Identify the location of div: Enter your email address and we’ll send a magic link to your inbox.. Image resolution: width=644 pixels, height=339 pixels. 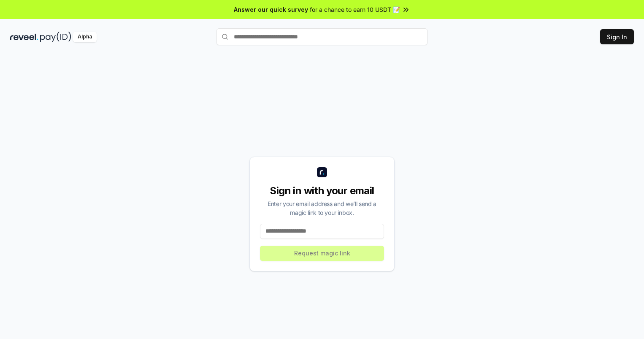
(322, 208).